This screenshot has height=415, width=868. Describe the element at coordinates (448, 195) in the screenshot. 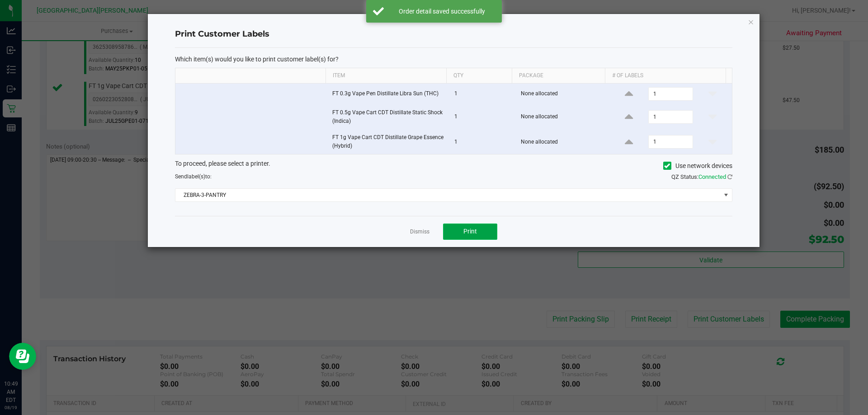

I see `span: ZEBRA-3-PANTRY` at that location.